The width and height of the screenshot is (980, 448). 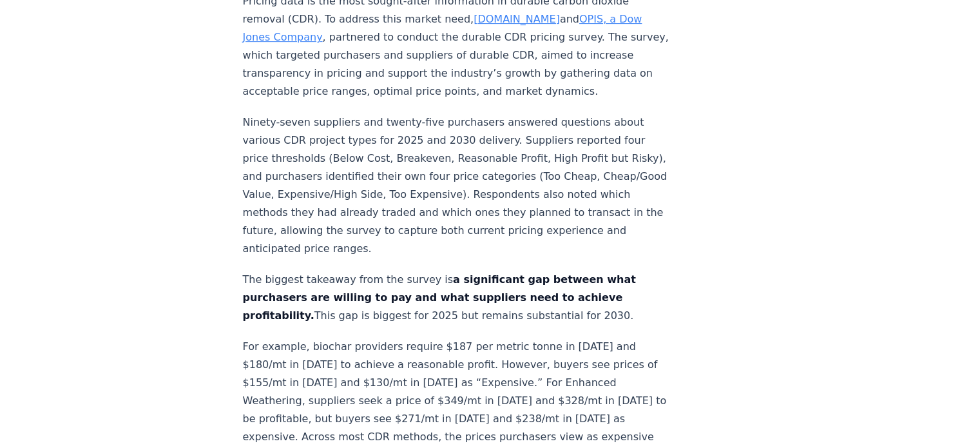 I want to click on strong: a significant gap between what purchasers are willing to pay and what suppliers need to achieve p..., so click(x=440, y=297).